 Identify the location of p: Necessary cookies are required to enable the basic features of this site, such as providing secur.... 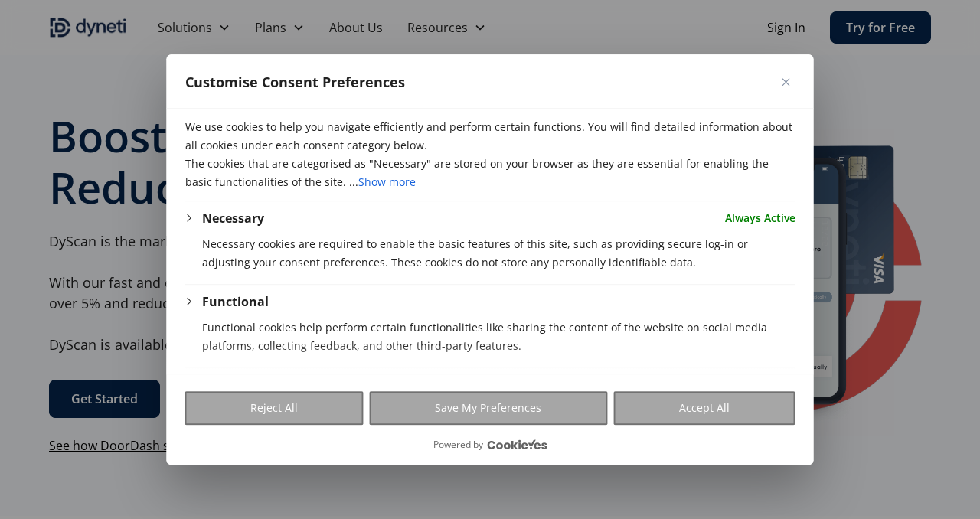
(498, 253).